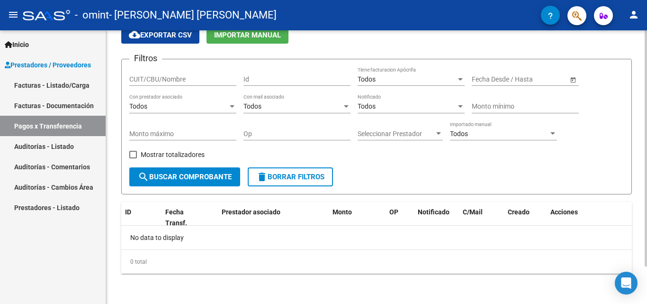  Describe the element at coordinates (141, 217) in the screenshot. I see `datatable-header-cell: ID` at that location.